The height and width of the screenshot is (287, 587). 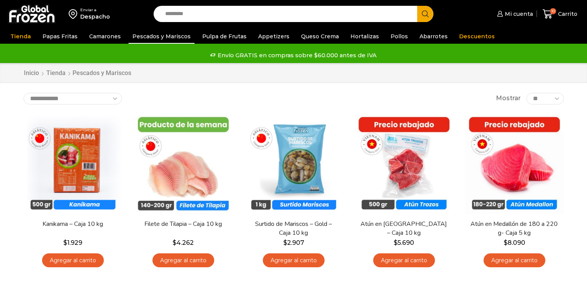 I want to click on a: 10 Carrito, so click(x=560, y=14).